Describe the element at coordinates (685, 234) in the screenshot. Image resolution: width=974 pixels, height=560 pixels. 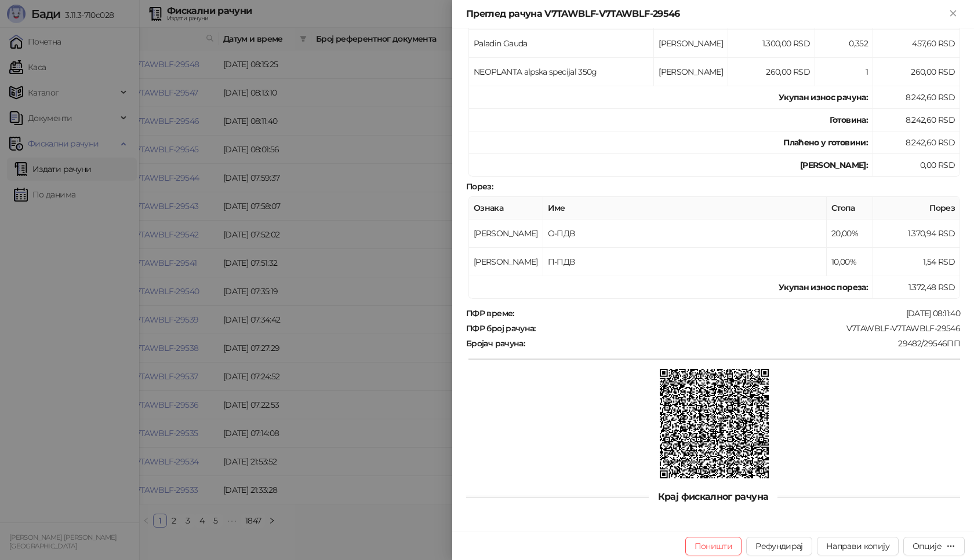
I see `td: О-ПДВ` at that location.